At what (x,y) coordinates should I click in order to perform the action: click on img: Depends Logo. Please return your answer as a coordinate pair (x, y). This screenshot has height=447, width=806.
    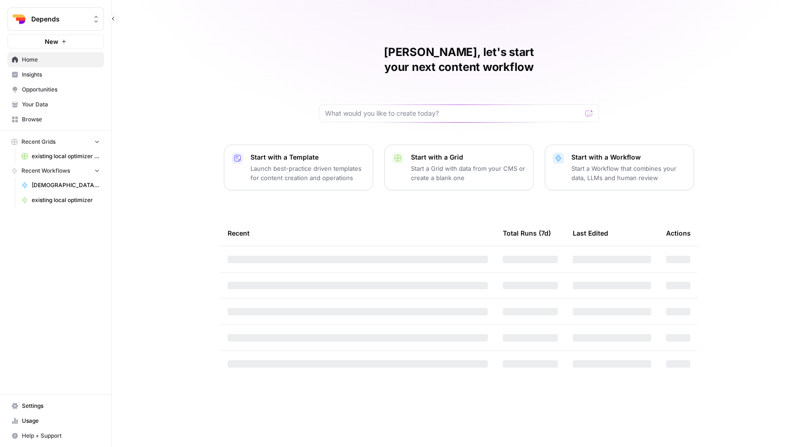
    Looking at the image, I should click on (19, 19).